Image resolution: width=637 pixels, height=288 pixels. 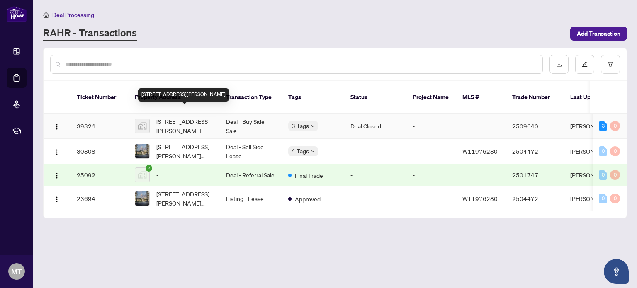 I want to click on td: 30808, so click(x=99, y=151).